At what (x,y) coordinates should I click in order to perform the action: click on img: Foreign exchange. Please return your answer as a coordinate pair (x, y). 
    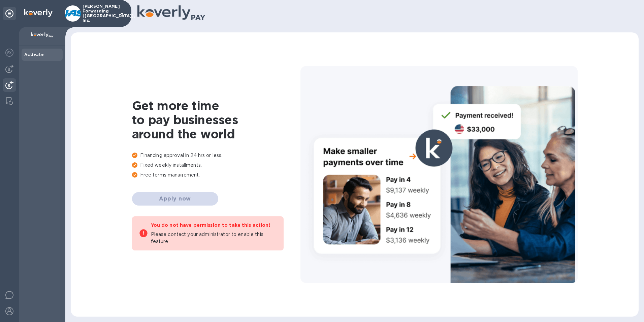
    Looking at the image, I should click on (10, 53).